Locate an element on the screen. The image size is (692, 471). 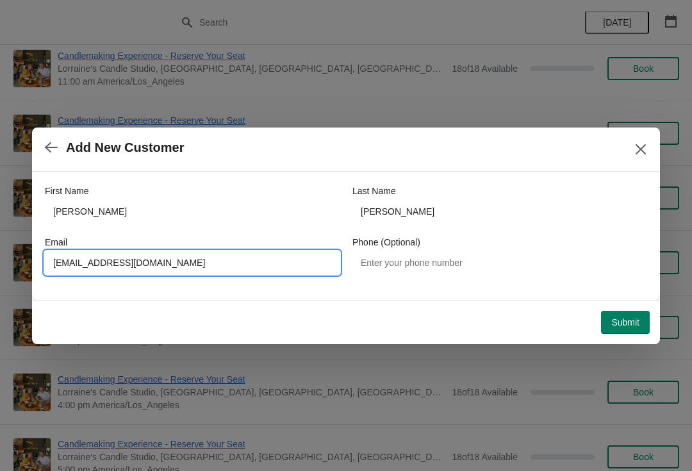
label: Email is located at coordinates (56, 242).